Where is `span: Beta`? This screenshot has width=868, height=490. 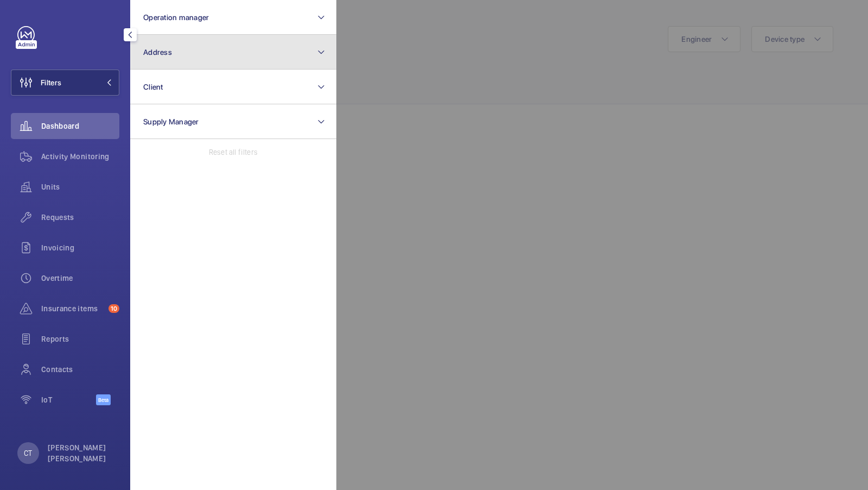 span: Beta is located at coordinates (103, 400).